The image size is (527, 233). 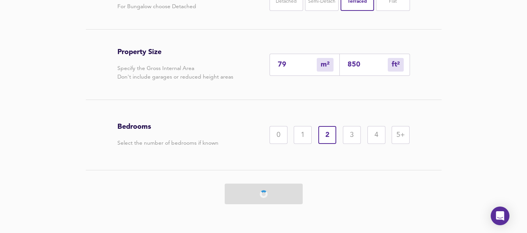 What do you see at coordinates (400, 135) in the screenshot?
I see `div: 5+` at bounding box center [400, 135].